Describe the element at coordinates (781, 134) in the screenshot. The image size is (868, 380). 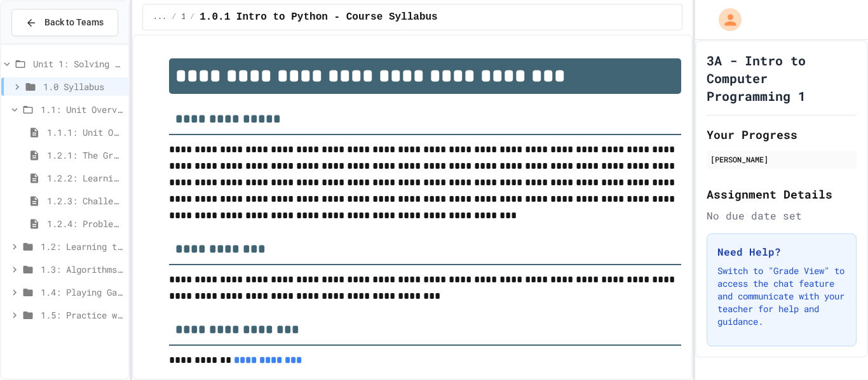
I see `h2: Your Progress` at that location.